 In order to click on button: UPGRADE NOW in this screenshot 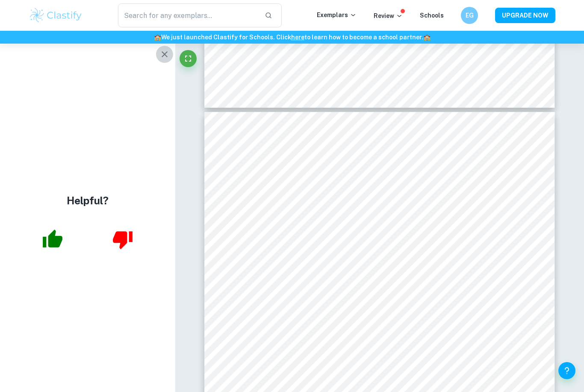, I will do `click(525, 16)`.